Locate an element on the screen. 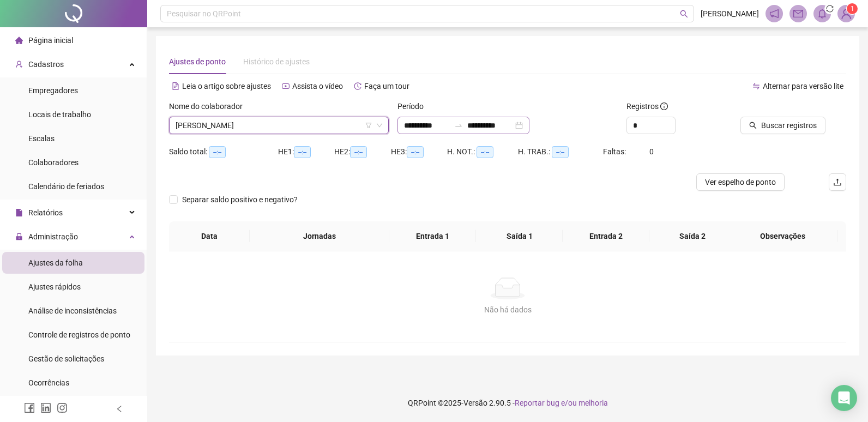  span: facebook is located at coordinates (30, 408).